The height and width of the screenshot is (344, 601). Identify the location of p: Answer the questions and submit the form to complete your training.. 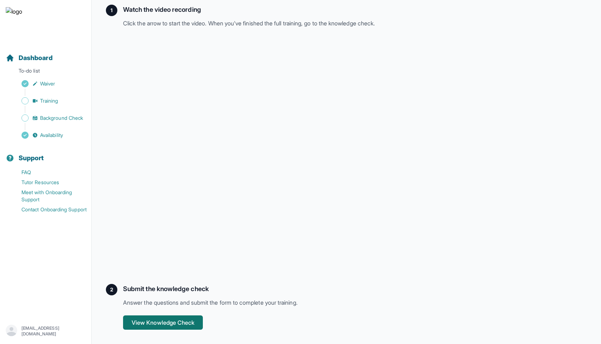
(321, 303).